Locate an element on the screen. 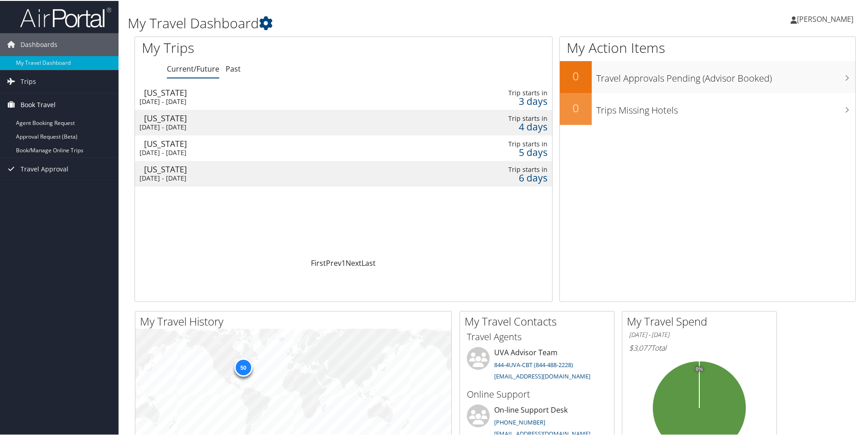  h1: My Action Items is located at coordinates (708, 47).